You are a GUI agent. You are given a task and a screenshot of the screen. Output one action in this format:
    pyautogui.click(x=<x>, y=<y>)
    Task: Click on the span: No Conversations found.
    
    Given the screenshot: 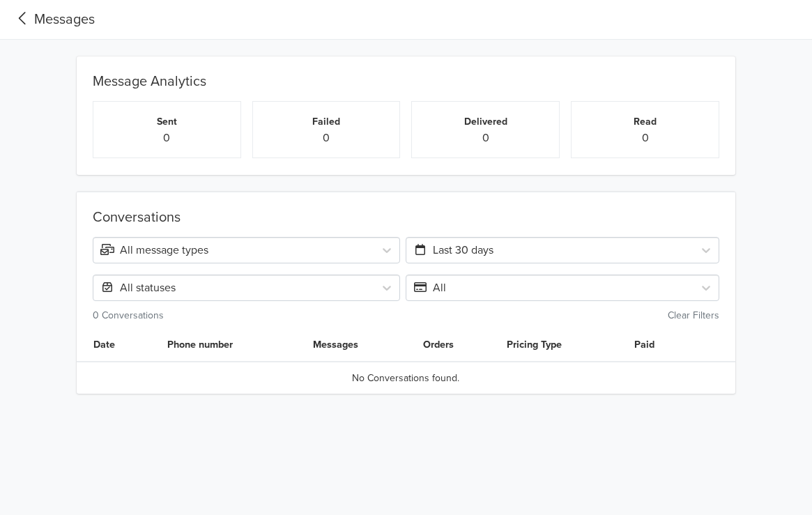 What is the action you would take?
    pyautogui.click(x=406, y=377)
    